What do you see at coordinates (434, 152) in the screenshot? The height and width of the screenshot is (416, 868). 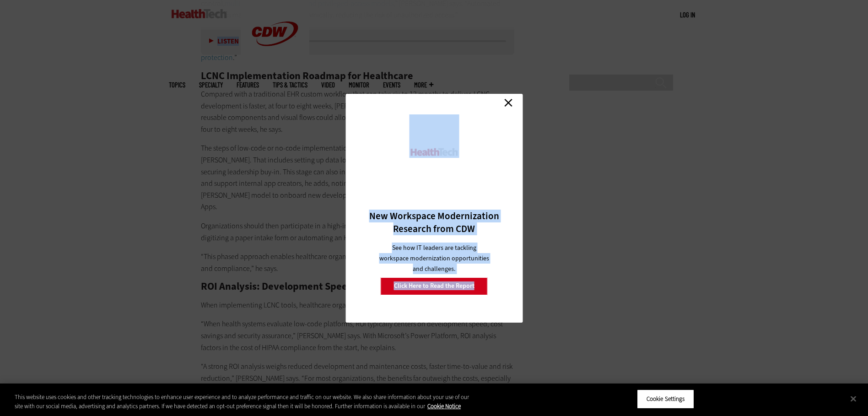 I see `img: HealthTech_0.png` at bounding box center [434, 152].